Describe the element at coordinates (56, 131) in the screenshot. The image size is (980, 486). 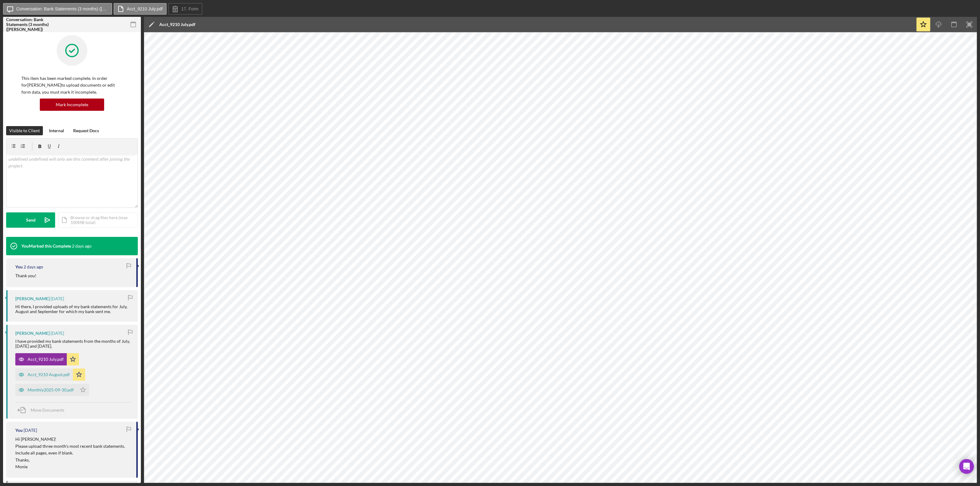
I see `div: Internal` at that location.